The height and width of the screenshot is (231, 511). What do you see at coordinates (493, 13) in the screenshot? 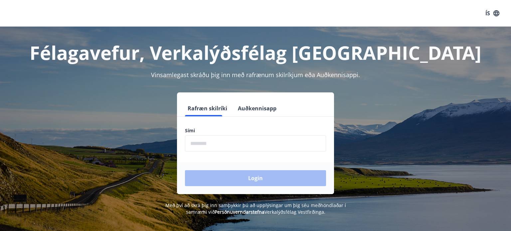
I see `button: ÍS` at bounding box center [493, 13].